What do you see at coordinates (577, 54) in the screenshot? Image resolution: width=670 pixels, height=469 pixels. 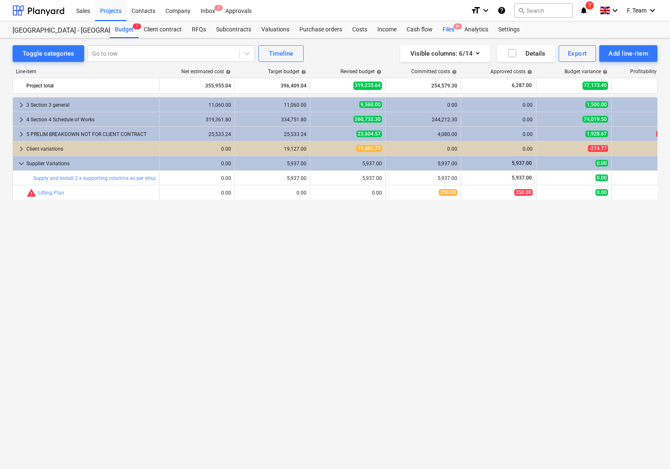 I see `div: Export` at bounding box center [577, 54].